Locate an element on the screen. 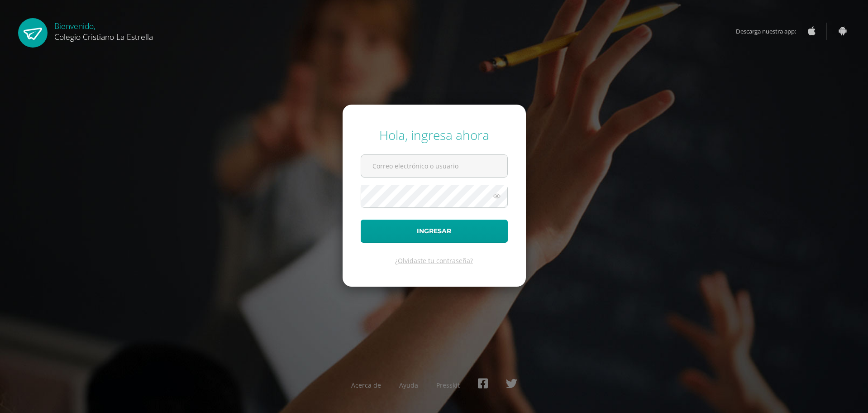 This screenshot has height=413, width=868. input: Correo electrónico o usuario is located at coordinates (434, 165).